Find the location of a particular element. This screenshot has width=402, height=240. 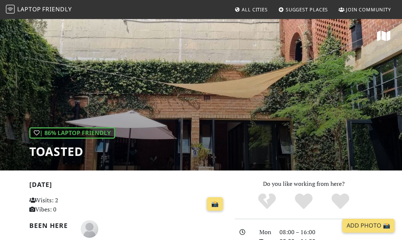

img: LaptopFriendly is located at coordinates (10, 9).